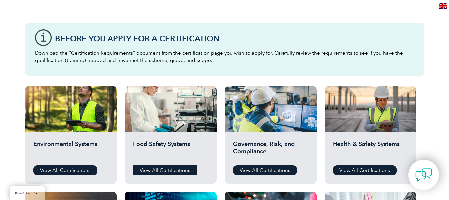 This screenshot has height=200, width=449. Describe the element at coordinates (423, 175) in the screenshot. I see `img: contact-chat.png` at that location.